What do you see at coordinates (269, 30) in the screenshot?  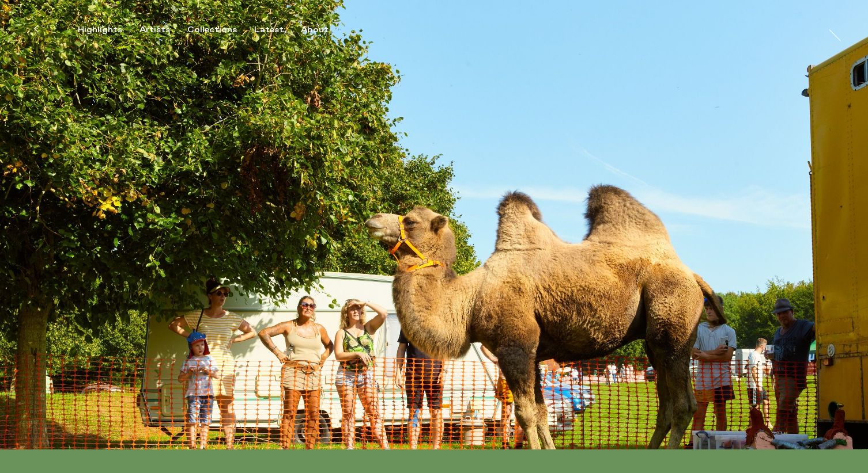 I see `div: Latest` at bounding box center [269, 30].